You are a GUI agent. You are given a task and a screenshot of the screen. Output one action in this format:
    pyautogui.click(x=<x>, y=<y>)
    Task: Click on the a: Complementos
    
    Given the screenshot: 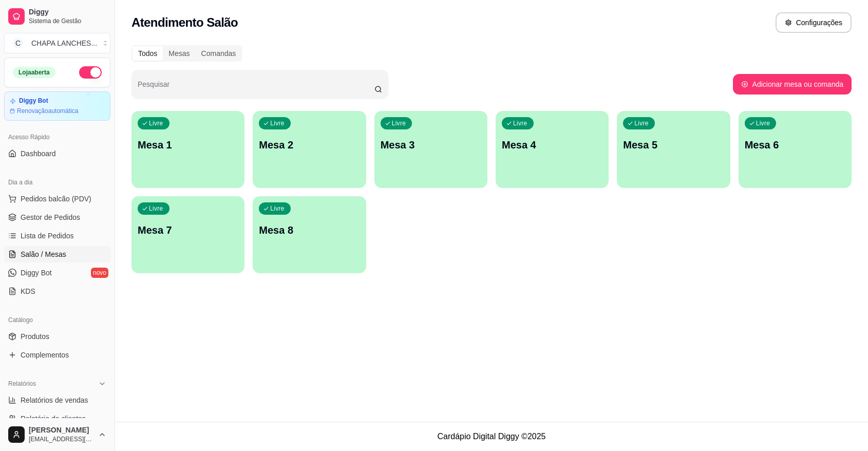 What is the action you would take?
    pyautogui.click(x=57, y=355)
    